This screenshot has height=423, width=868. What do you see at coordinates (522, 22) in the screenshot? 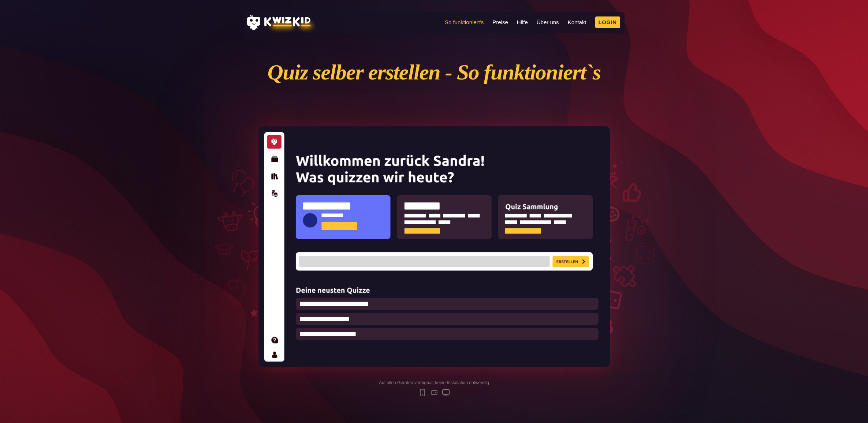
I see `a: Hilfe` at bounding box center [522, 22].